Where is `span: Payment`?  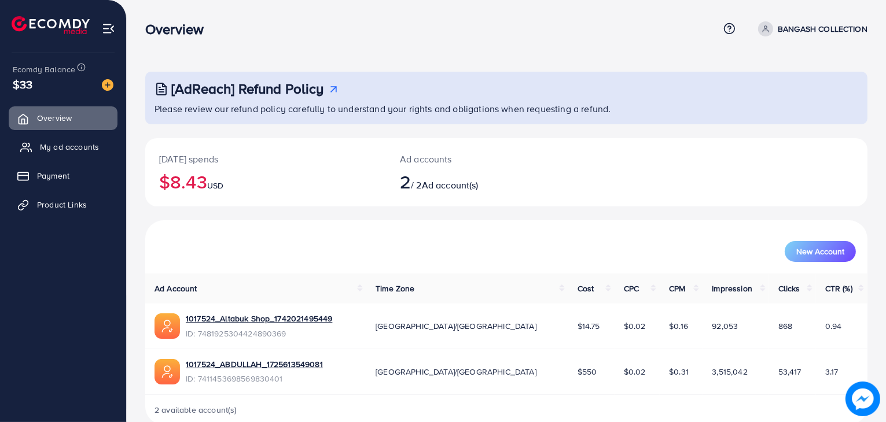
span: Payment is located at coordinates (53, 176).